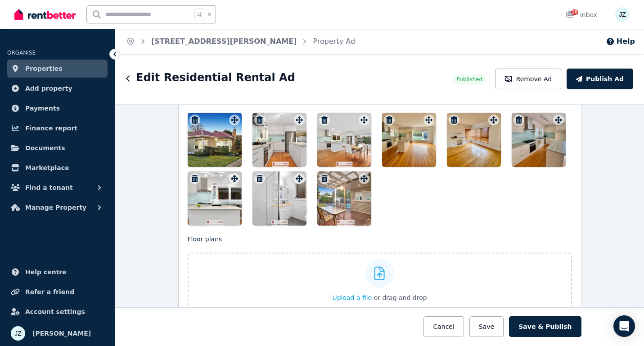  Describe the element at coordinates (600, 79) in the screenshot. I see `button: Publish Ad` at that location.